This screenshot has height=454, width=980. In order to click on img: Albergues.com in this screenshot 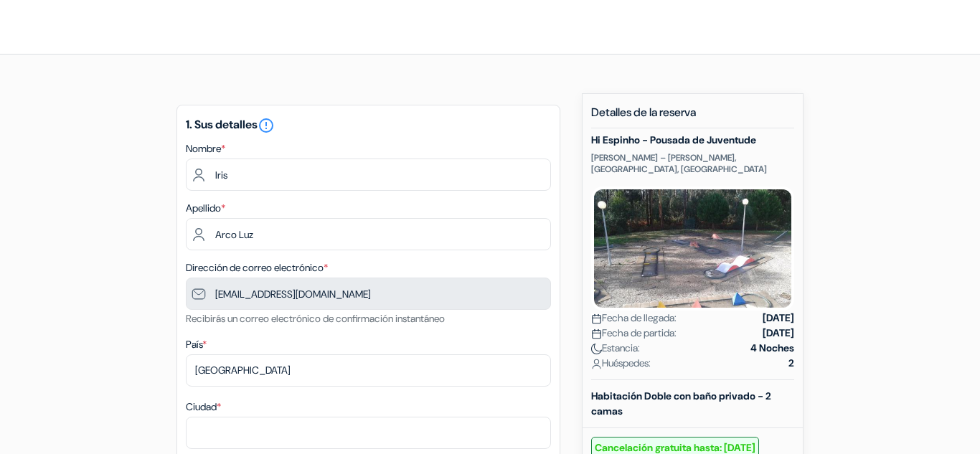, I will do `click(96, 26)`.